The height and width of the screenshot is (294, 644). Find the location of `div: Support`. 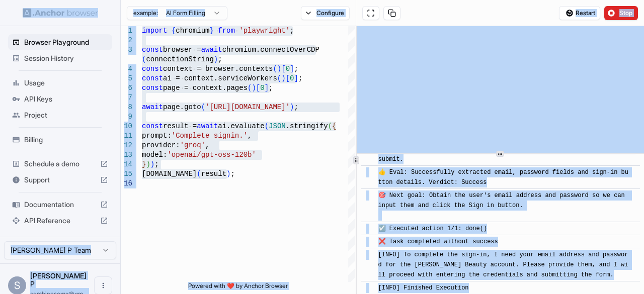

div: Support is located at coordinates (60, 180).